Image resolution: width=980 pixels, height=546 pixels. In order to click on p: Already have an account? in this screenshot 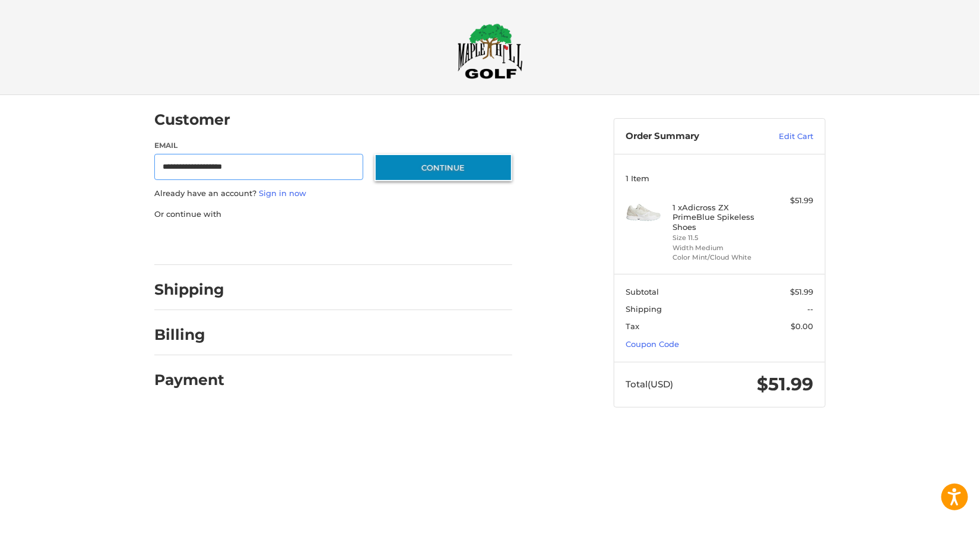, I will do `click(333, 194)`.